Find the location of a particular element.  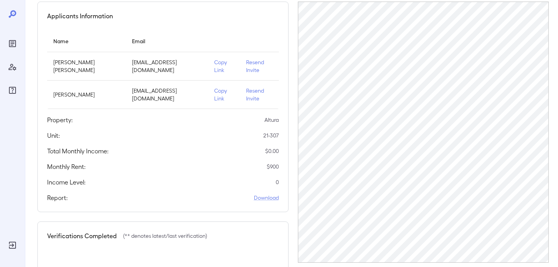

p: $ 0.00 is located at coordinates (272, 151).